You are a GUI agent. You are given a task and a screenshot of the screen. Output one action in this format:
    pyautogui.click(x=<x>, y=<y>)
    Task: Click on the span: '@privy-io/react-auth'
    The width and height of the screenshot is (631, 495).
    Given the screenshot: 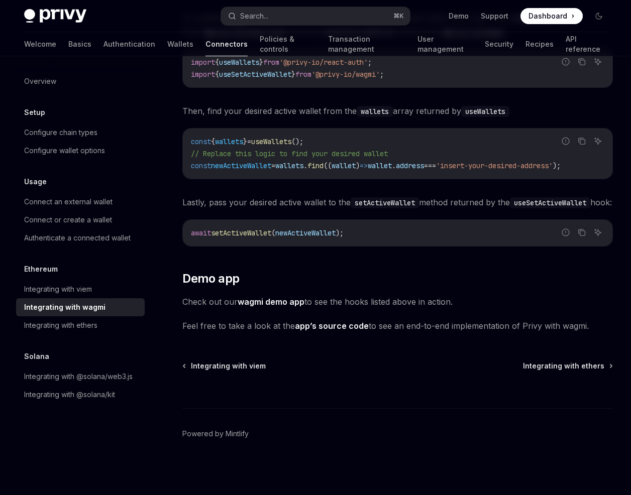 What is the action you would take?
    pyautogui.click(x=323, y=62)
    